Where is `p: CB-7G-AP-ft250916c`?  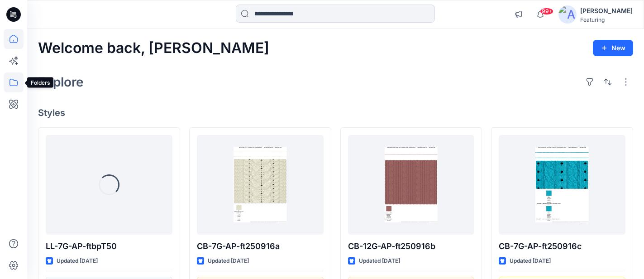
p: CB-7G-AP-ft250916c is located at coordinates (562, 247).